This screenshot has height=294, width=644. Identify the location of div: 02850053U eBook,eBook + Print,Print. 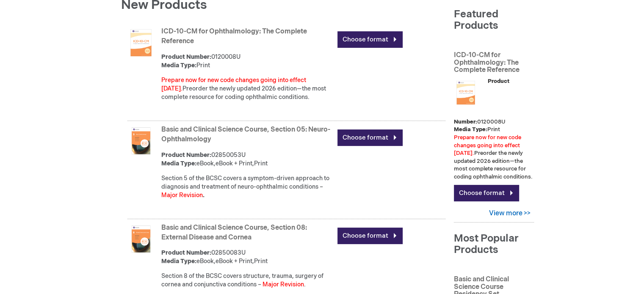
(247, 160).